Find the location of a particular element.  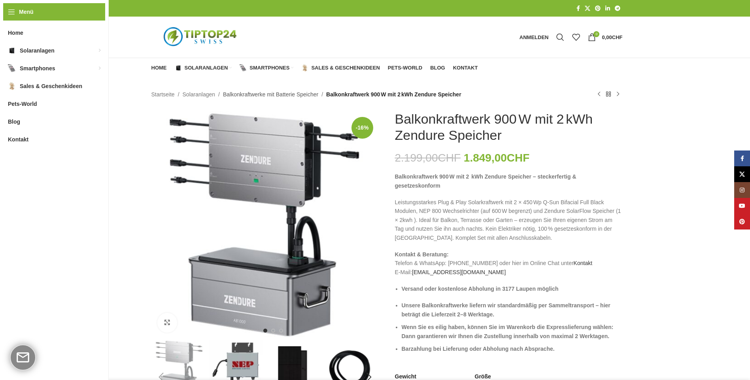

bdi: 2.199,00 is located at coordinates (428, 158).